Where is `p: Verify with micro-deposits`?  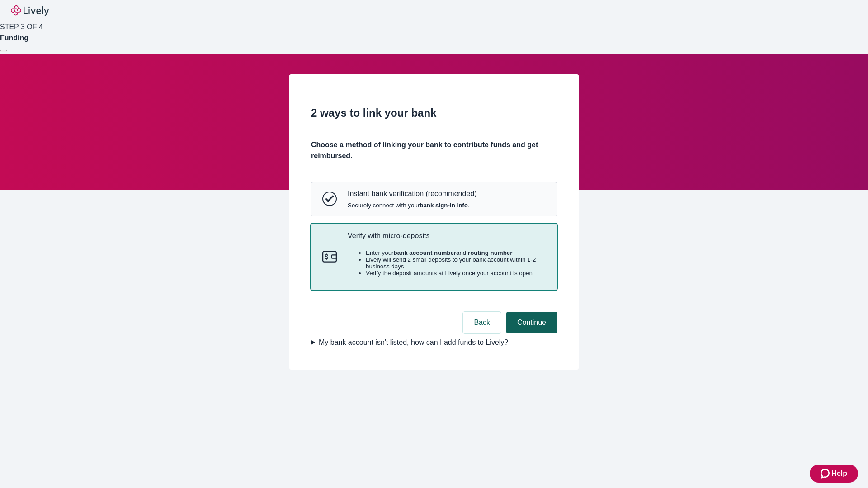
p: Verify with micro-deposits is located at coordinates (446, 235).